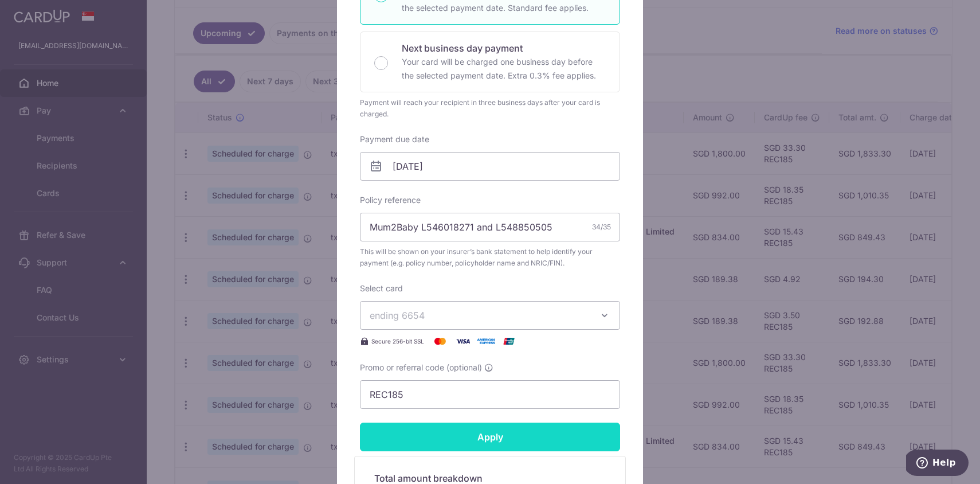  Describe the element at coordinates (421, 368) in the screenshot. I see `span: Promo or referral code (optional)` at that location.